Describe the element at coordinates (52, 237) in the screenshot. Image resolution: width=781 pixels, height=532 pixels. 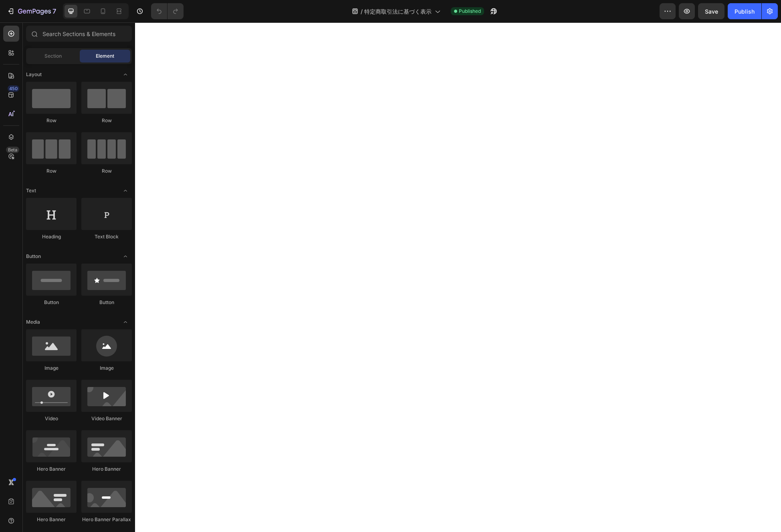
I see `div: Heading` at that location.